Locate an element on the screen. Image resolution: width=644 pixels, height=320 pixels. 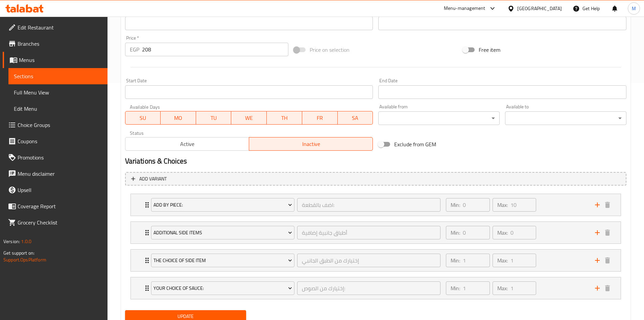
span: The Choice Of Side Item is located at coordinates (223, 261).